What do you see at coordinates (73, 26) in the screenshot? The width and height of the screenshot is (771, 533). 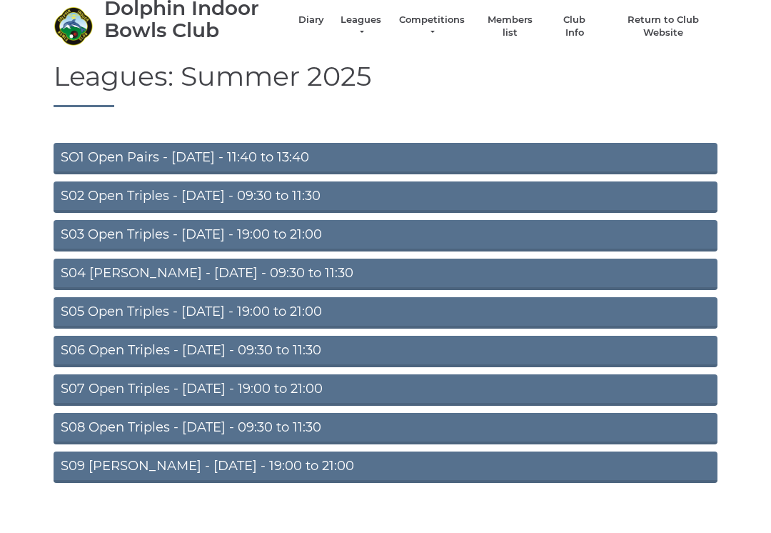 I see `img: Dolphin Indoor Bowls Club` at bounding box center [73, 26].